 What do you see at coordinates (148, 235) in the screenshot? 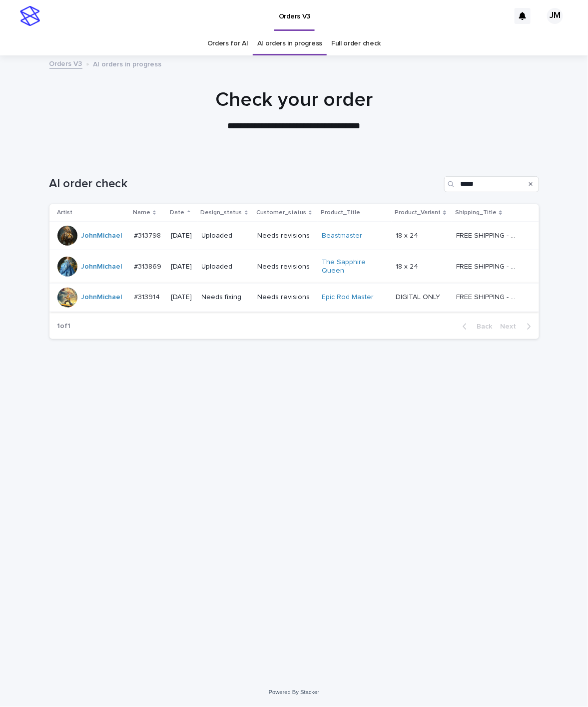
I see `p: #313798` at bounding box center [148, 235].